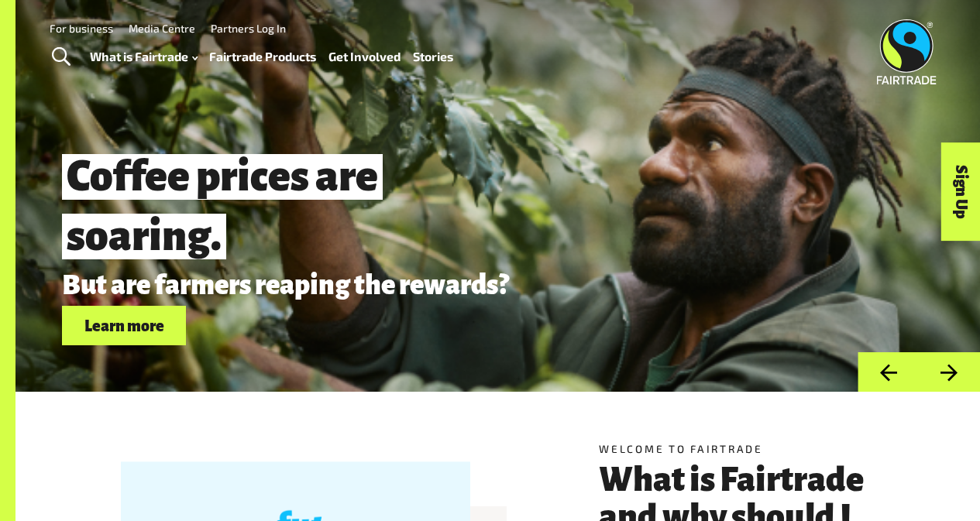 The height and width of the screenshot is (521, 980). What do you see at coordinates (162, 28) in the screenshot?
I see `a: Media Centre` at bounding box center [162, 28].